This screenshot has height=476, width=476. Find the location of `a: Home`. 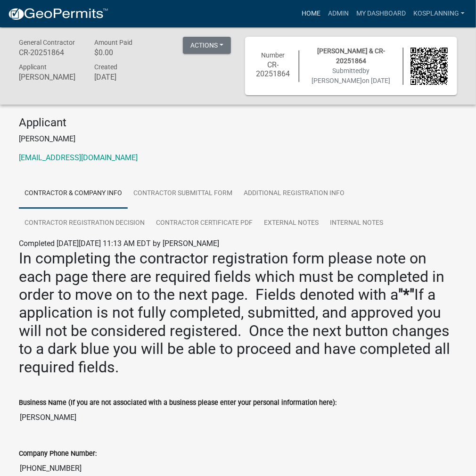

a: Home is located at coordinates (311, 14).